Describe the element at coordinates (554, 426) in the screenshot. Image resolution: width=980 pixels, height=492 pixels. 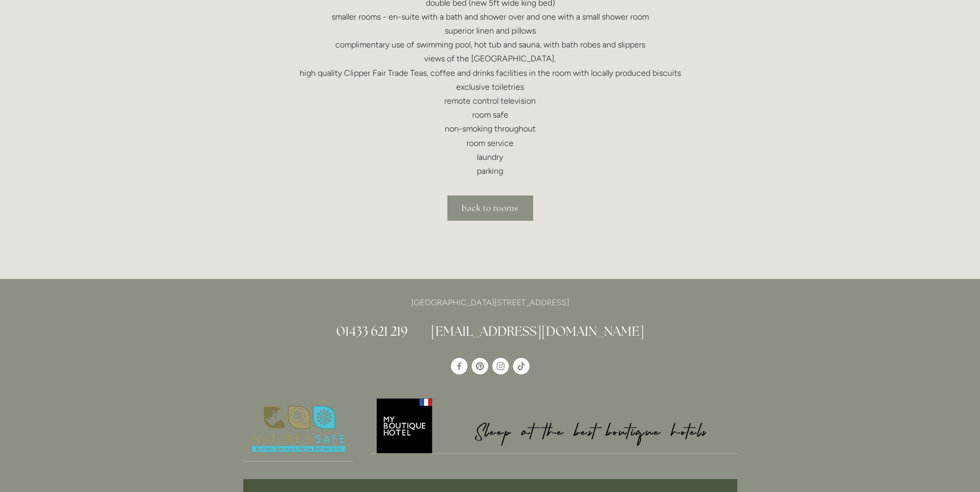
I see `a: My Boutique Hotel - Logo` at that location.